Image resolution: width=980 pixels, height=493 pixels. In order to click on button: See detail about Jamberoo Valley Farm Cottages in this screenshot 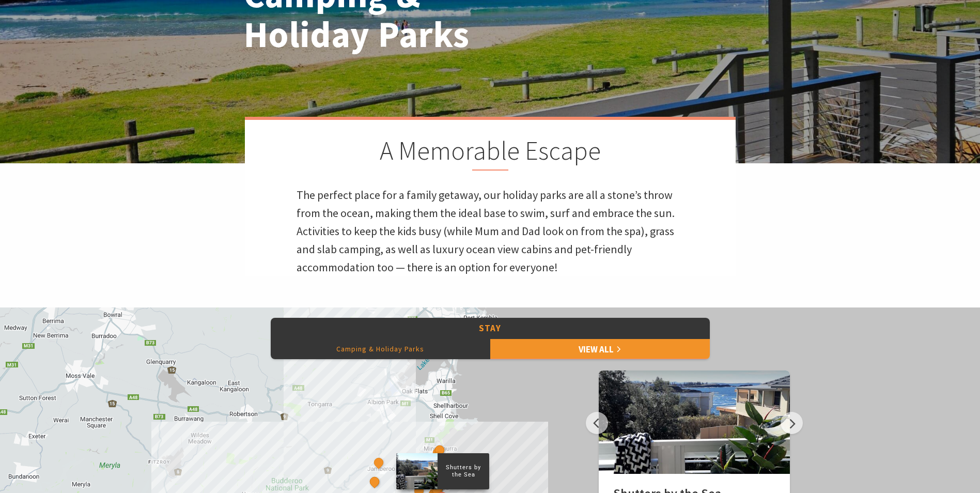, I will do `click(375, 482)`.